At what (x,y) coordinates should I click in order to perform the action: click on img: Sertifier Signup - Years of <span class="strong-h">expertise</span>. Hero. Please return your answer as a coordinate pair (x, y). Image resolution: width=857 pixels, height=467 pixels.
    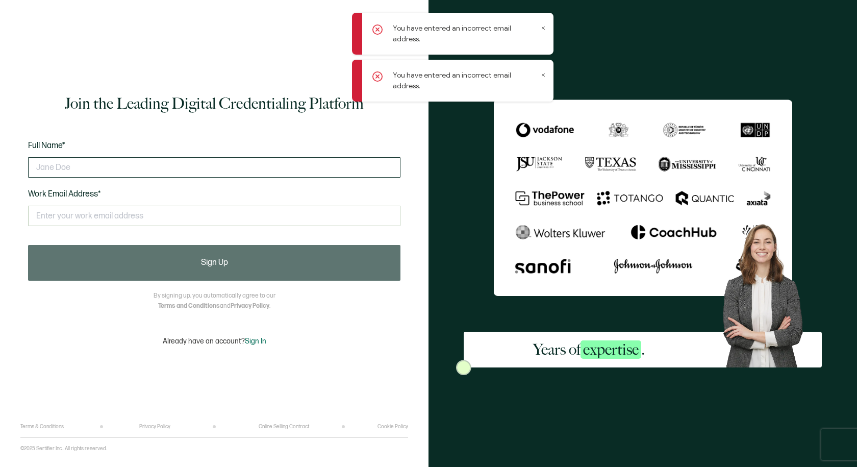
    Looking at the image, I should click on (768, 292).